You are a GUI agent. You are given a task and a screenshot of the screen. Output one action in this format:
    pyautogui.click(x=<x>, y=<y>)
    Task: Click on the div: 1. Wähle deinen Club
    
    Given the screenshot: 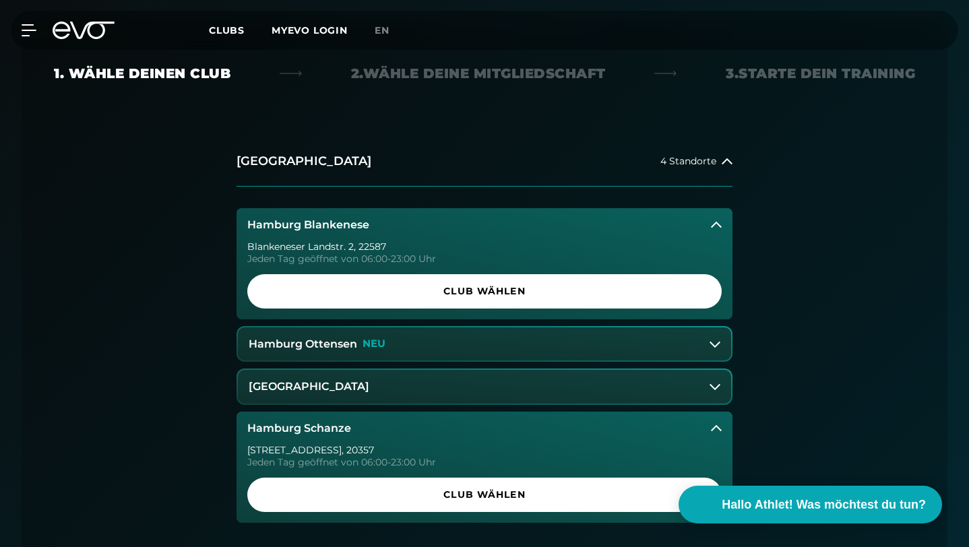 What is the action you would take?
    pyautogui.click(x=142, y=73)
    